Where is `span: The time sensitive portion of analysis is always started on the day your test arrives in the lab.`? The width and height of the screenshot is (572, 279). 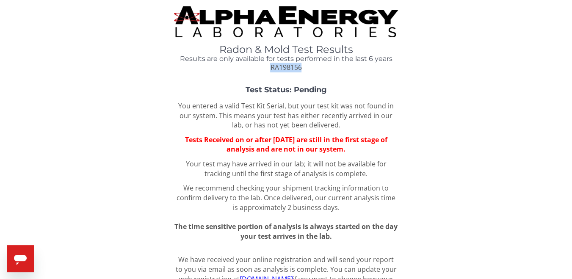
span: The time sensitive portion of analysis is always started on the day your test arrives in the lab. is located at coordinates (286, 231).